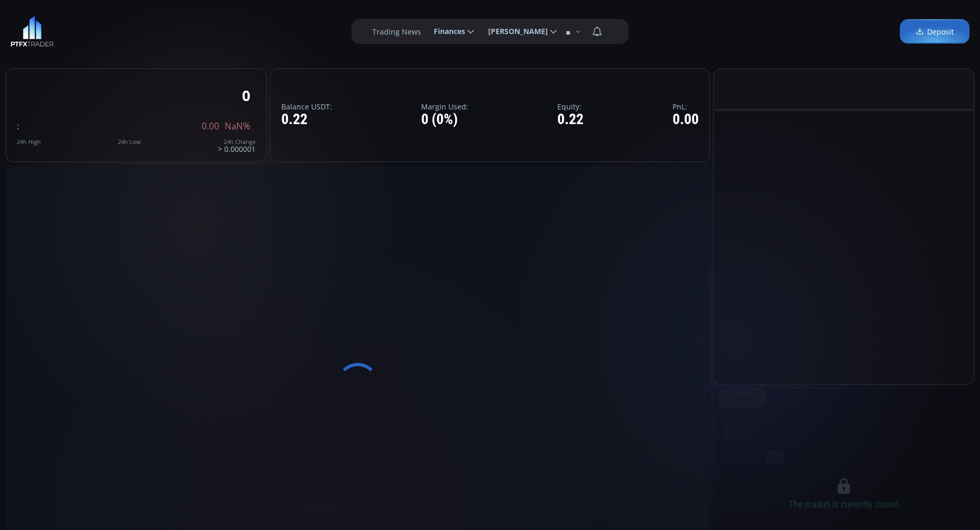 Image resolution: width=980 pixels, height=530 pixels. Describe the element at coordinates (129, 142) in the screenshot. I see `div: 24h Low` at that location.